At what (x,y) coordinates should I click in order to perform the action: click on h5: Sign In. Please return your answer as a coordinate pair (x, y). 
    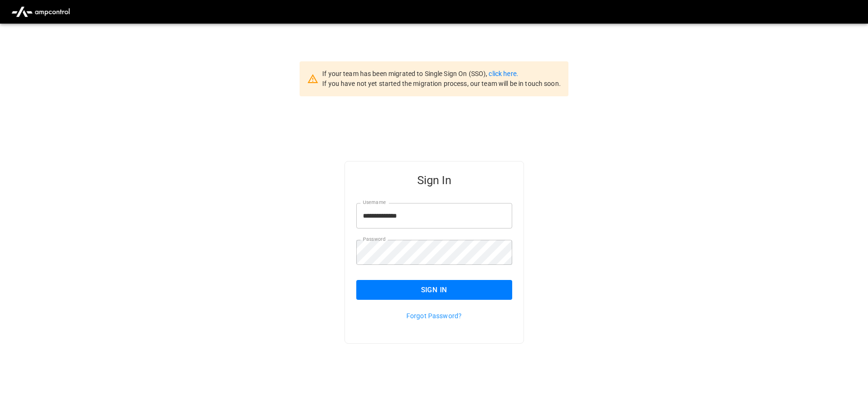
    Looking at the image, I should click on (434, 181).